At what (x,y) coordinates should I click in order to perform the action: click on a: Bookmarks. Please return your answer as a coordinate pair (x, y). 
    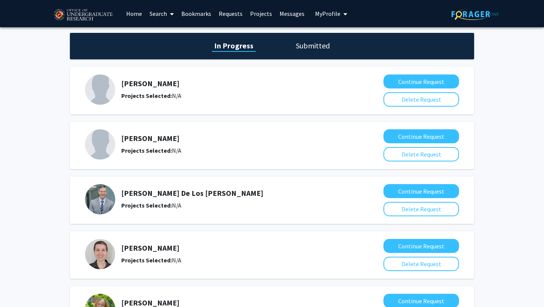
    Looking at the image, I should click on (196, 14).